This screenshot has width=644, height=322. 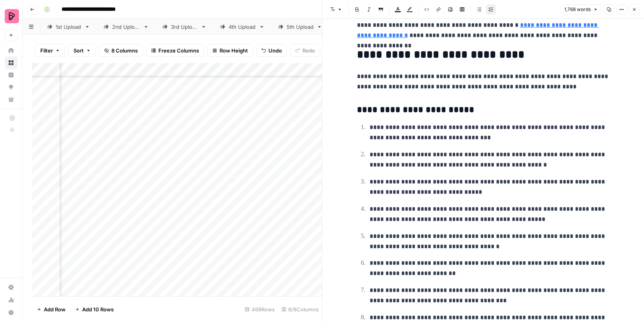 I want to click on button: Add 10 Rows, so click(x=95, y=309).